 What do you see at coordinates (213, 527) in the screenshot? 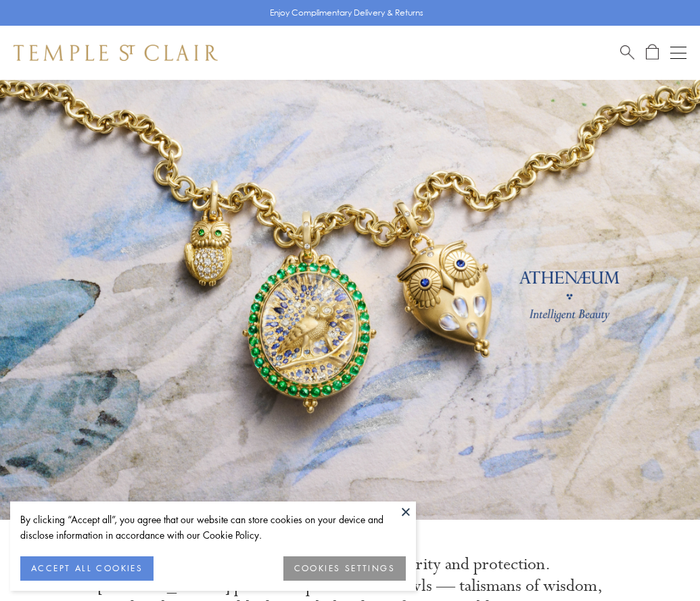
I see `div: By clicking “Accept all”, you agree that our website can store cookies on your device and disclos...` at bounding box center [213, 527].